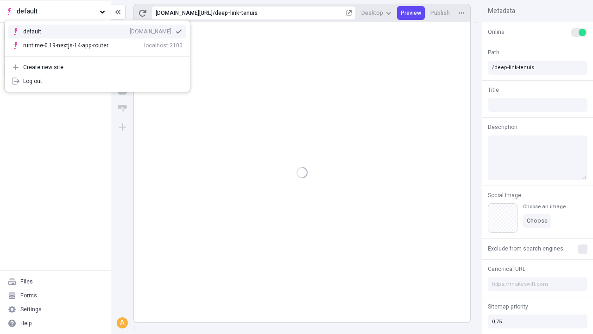 This screenshot has height=334, width=593. Describe the element at coordinates (508, 306) in the screenshot. I see `span: Sitemap priority` at that location.